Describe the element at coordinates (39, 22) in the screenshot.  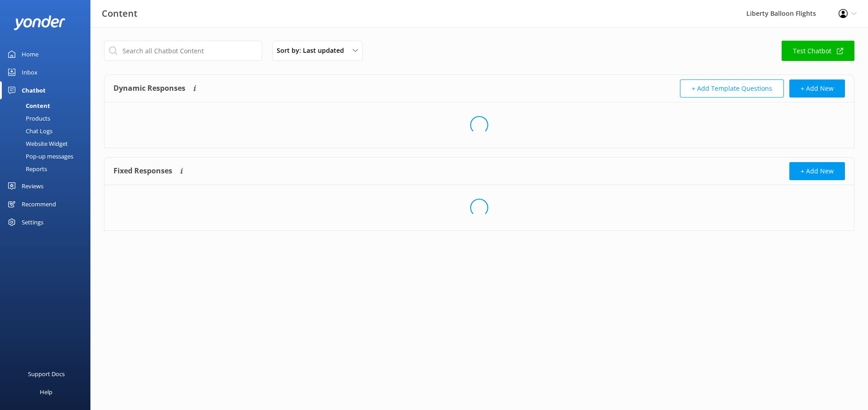
I see `img: yonder-white-logo.png` at that location.